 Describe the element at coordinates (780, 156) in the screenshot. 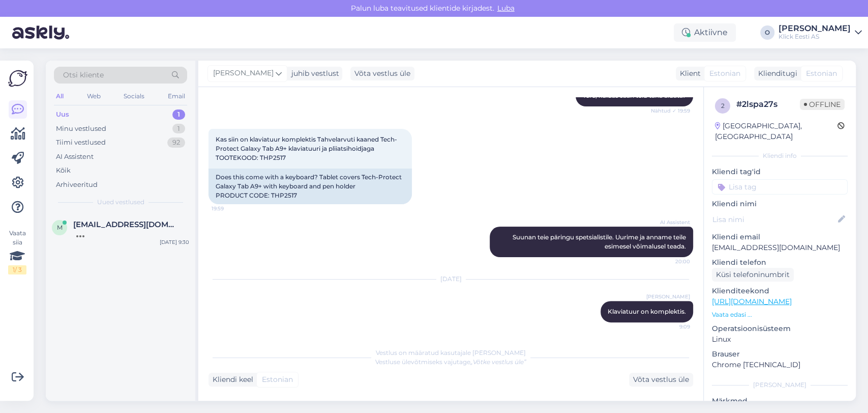

I see `div: Kliendi info` at that location.